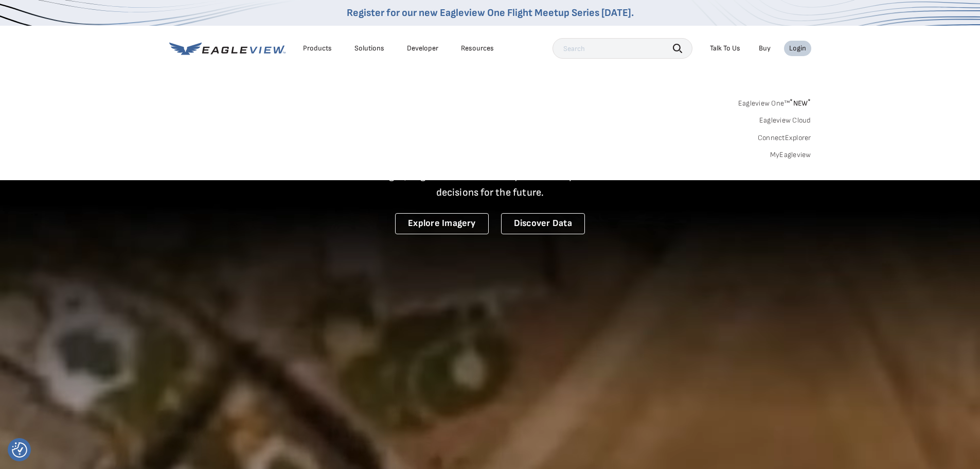  What do you see at coordinates (478, 48) in the screenshot?
I see `div: Resources` at bounding box center [478, 48].